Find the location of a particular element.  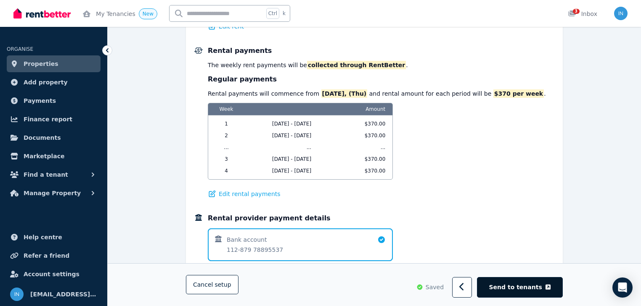

a: Payments is located at coordinates (53, 101).